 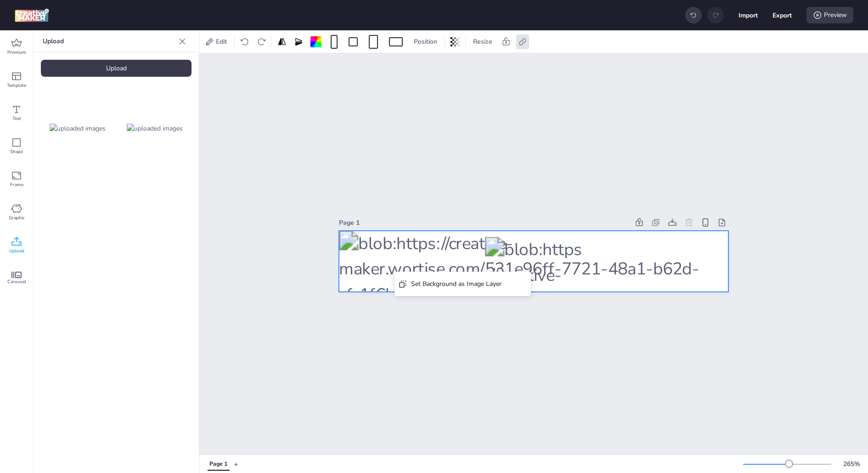 What do you see at coordinates (456, 284) in the screenshot?
I see `div: Set Background as Image Layer` at bounding box center [456, 284].